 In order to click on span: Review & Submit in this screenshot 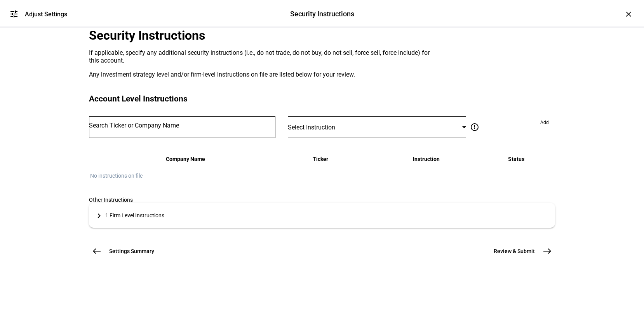, I will do `click(514, 251)`.